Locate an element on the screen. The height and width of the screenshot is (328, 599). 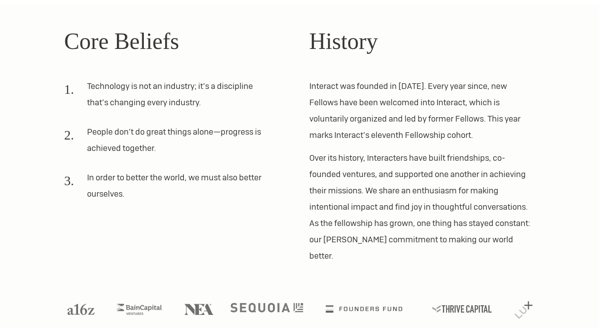
img: A16Z logo is located at coordinates (81, 310).